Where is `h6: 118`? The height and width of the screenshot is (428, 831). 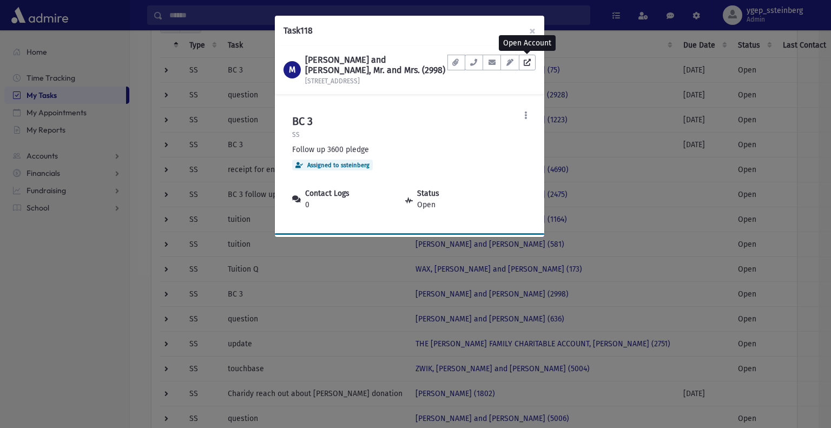 h6: 118 is located at coordinates (298, 31).